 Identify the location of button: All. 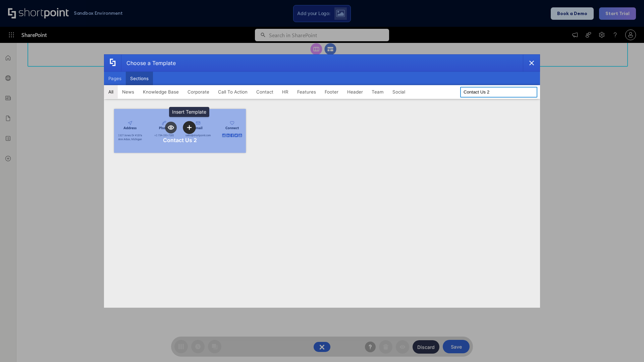
(111, 92).